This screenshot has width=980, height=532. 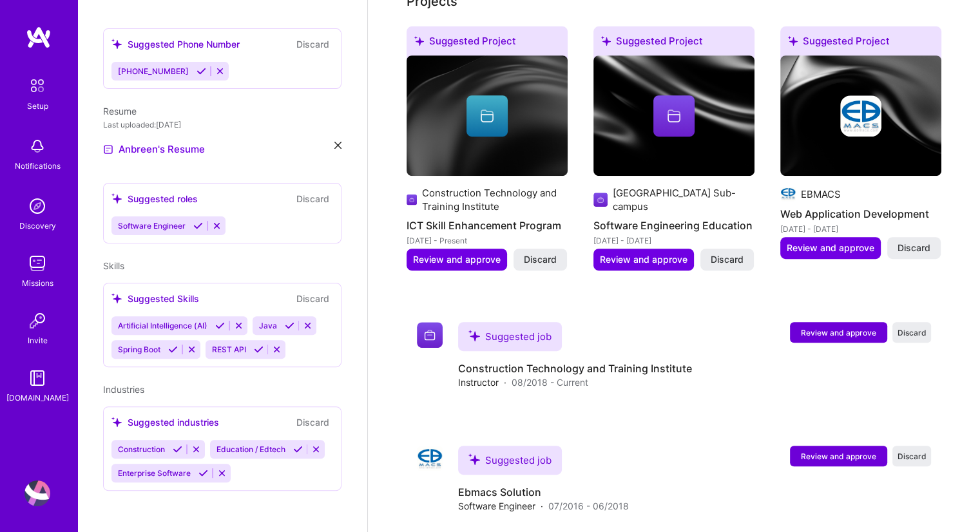 What do you see at coordinates (155, 198) in the screenshot?
I see `div: Suggested roles` at bounding box center [155, 198].